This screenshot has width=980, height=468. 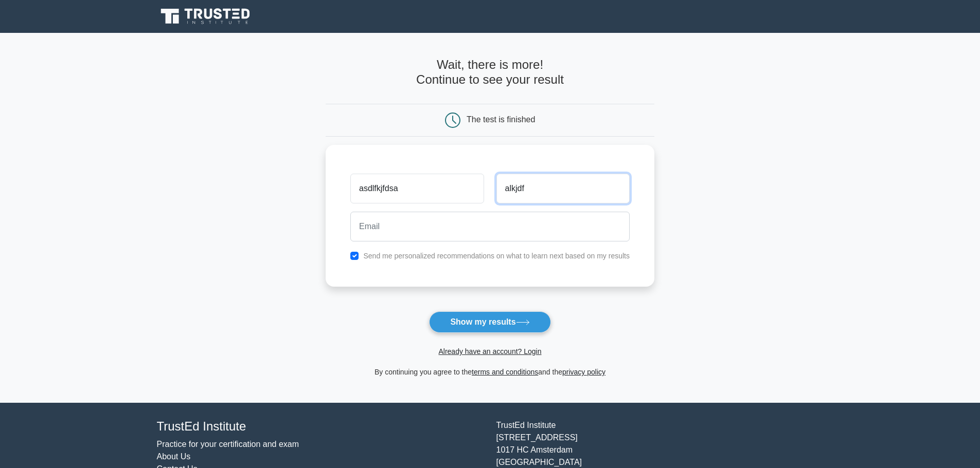 What do you see at coordinates (490, 72) in the screenshot?
I see `h4: Wait, there is more! Continue to see your result` at bounding box center [490, 72].